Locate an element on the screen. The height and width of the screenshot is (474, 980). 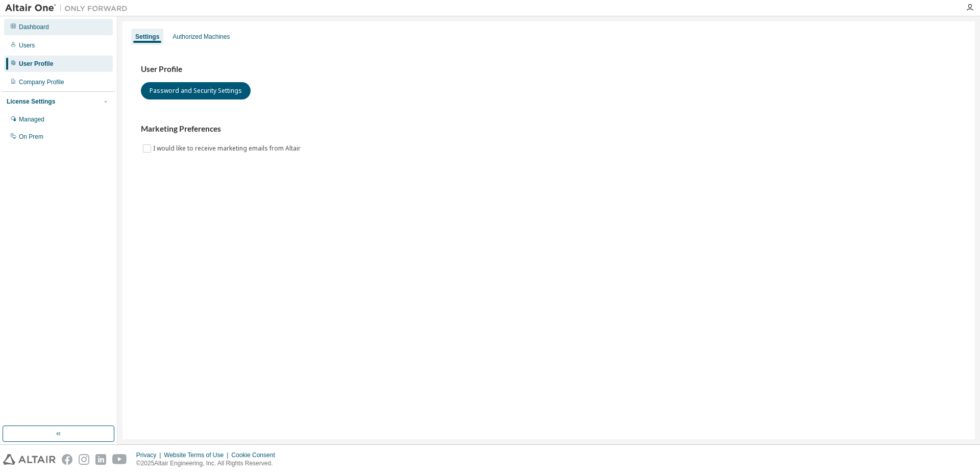
div: Users is located at coordinates (26, 46).